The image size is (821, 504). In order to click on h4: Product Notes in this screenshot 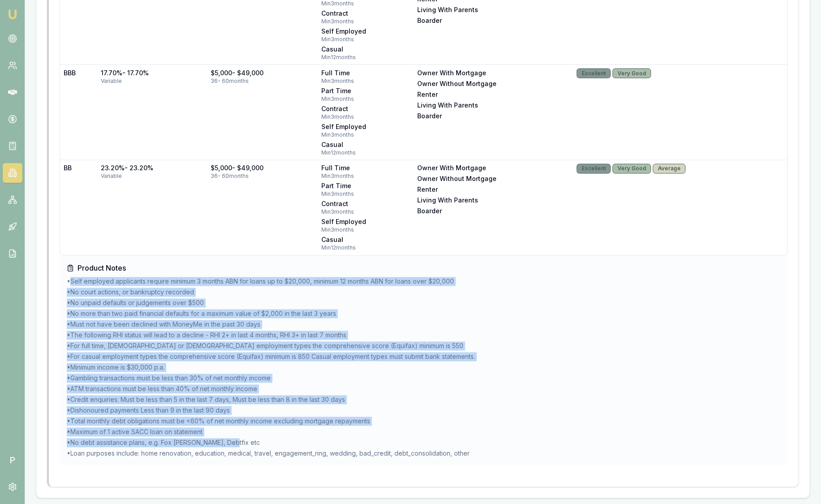, I will do `click(424, 268)`.